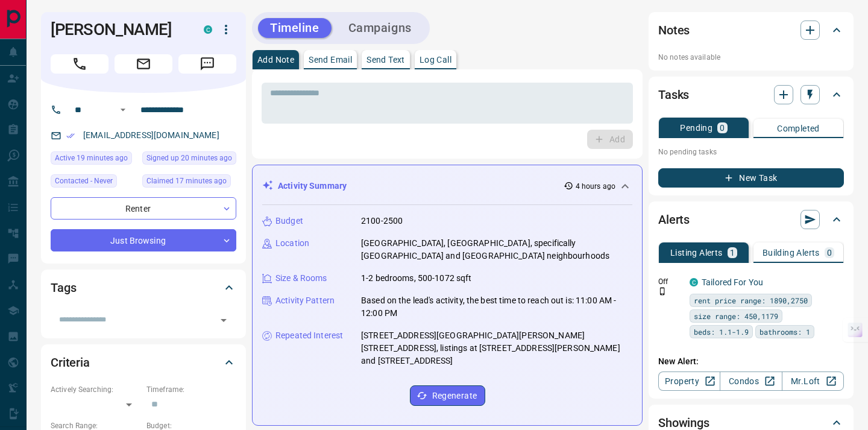  Describe the element at coordinates (447, 395) in the screenshot. I see `button: Regenerate` at that location.